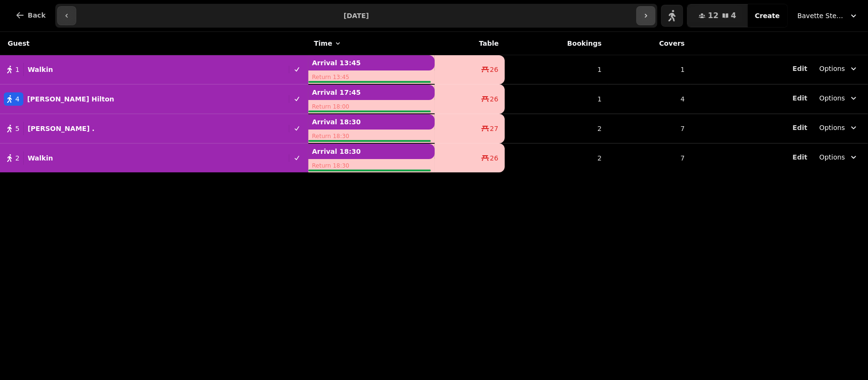 This screenshot has width=868, height=380. What do you see at coordinates (556, 43) in the screenshot?
I see `th: Bookings` at bounding box center [556, 43].